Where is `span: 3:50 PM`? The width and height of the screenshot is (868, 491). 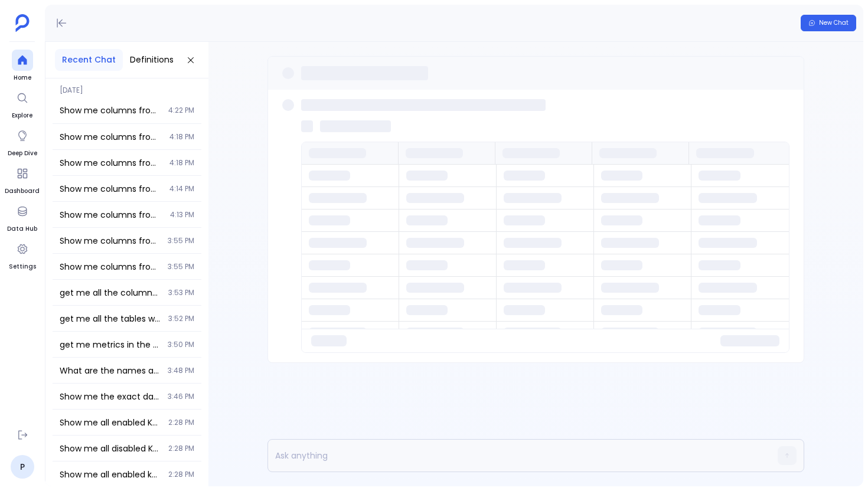
span: 3:50 PM is located at coordinates (181, 345).